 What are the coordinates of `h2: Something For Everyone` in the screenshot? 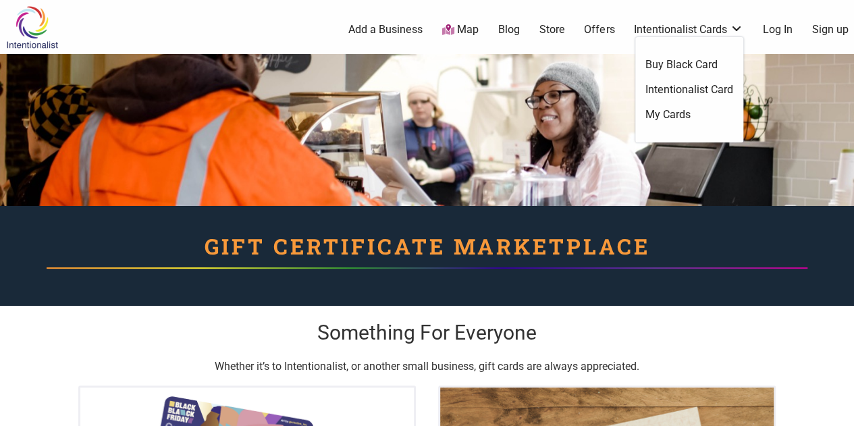 It's located at (427, 333).